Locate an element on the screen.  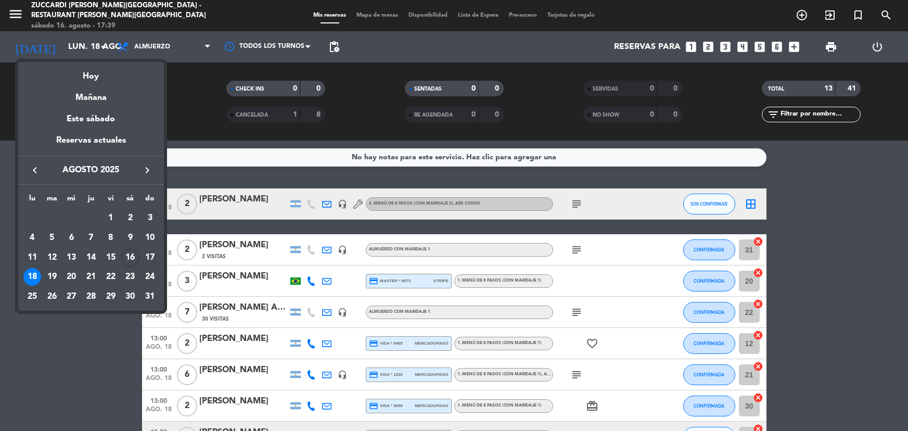
div: 10 is located at coordinates (150, 238).